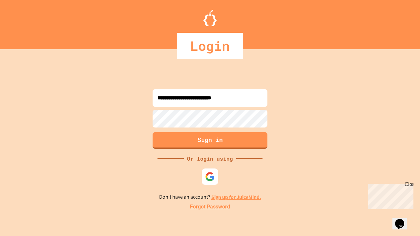  I want to click on div: Login, so click(210, 46).